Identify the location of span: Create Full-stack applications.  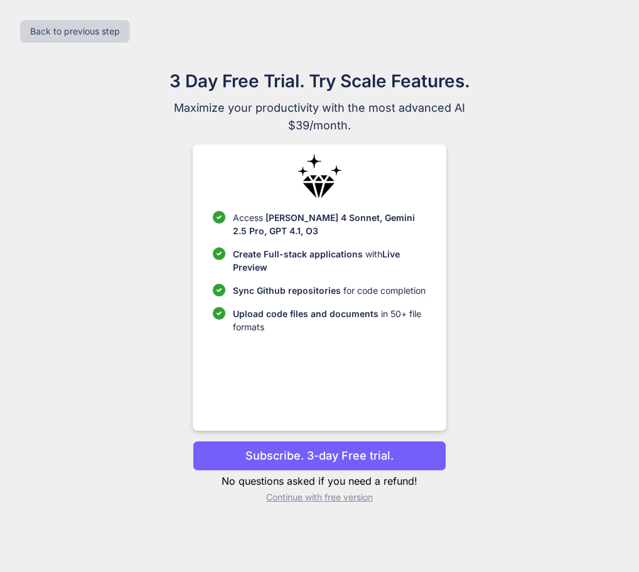
(299, 254).